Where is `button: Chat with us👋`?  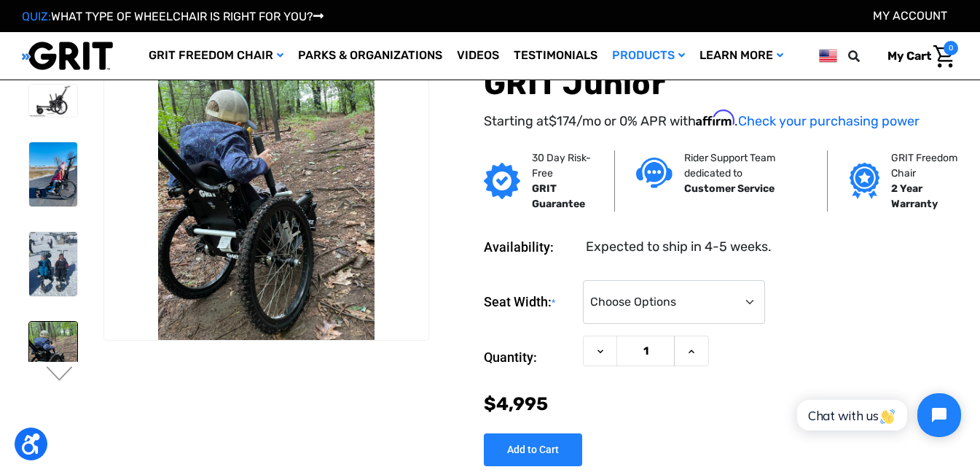
button: Chat with us👋 is located at coordinates (71, 34).